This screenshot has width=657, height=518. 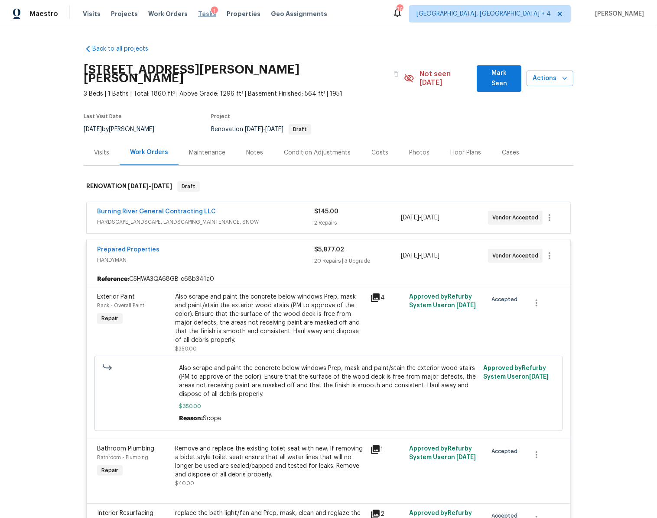 What do you see at coordinates (399, 10) in the screenshot?
I see `div: 36` at bounding box center [399, 10].